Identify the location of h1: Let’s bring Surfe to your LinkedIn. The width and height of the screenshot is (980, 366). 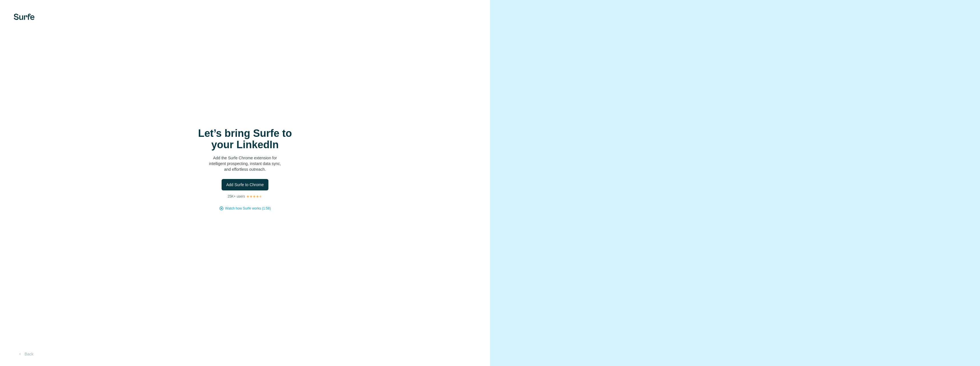
(245, 139).